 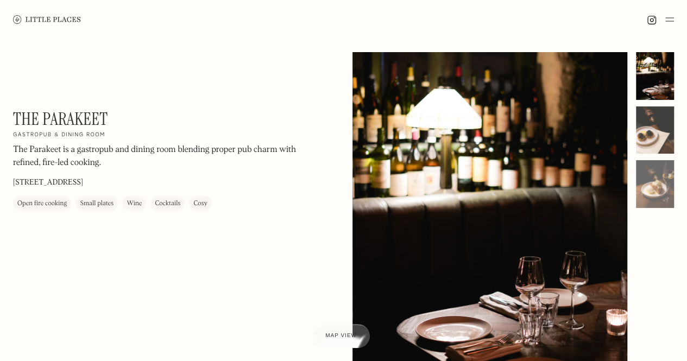 I want to click on div: Small plates, so click(x=97, y=204).